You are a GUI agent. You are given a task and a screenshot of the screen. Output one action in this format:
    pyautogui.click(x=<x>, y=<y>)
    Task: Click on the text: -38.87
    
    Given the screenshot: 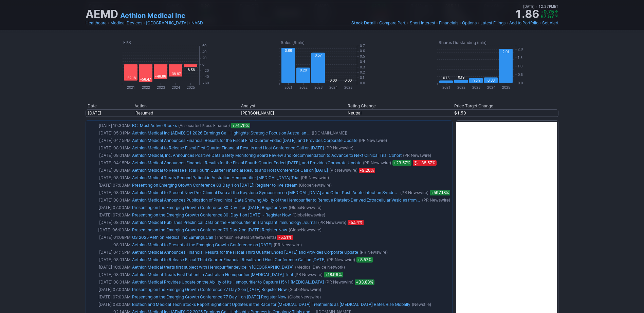 What is the action you would take?
    pyautogui.click(x=175, y=74)
    